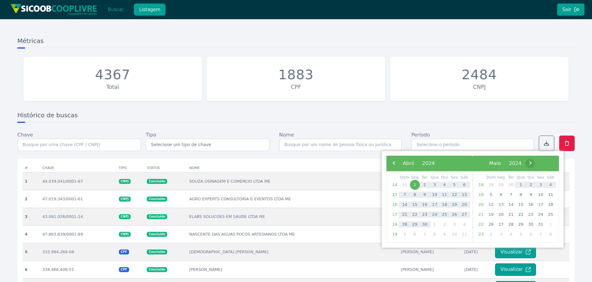 The image size is (592, 282). What do you see at coordinates (551, 195) in the screenshot?
I see `span: 11` at bounding box center [551, 195].